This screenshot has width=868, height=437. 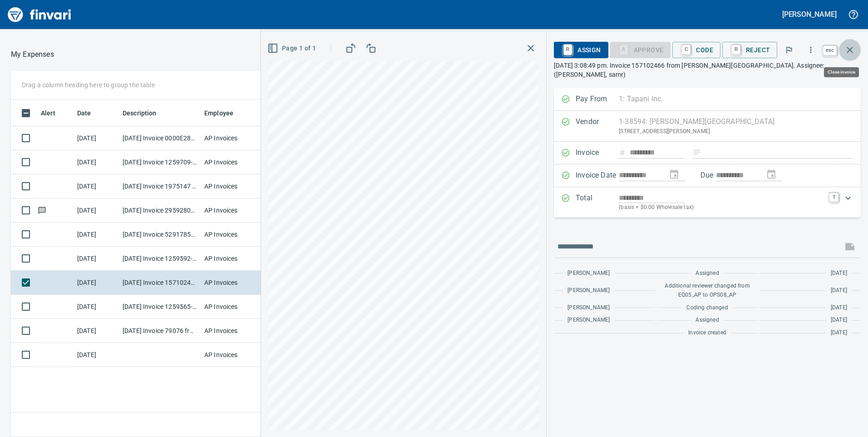 What do you see at coordinates (39, 15) in the screenshot?
I see `a: Finvari` at bounding box center [39, 15].